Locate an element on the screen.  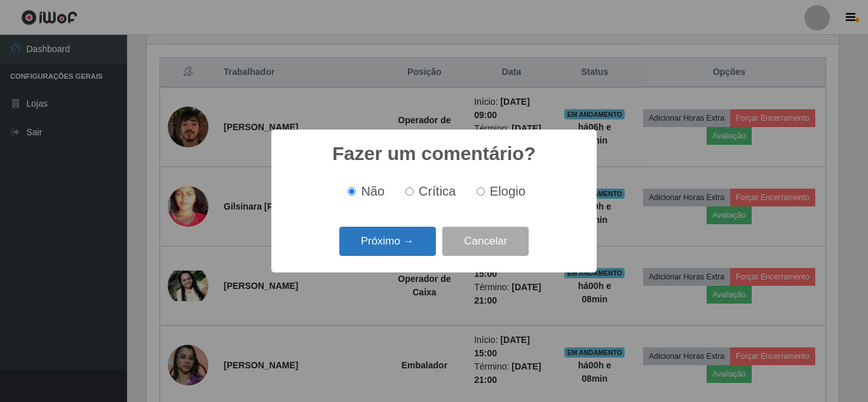
button: Cancelar is located at coordinates (485, 242).